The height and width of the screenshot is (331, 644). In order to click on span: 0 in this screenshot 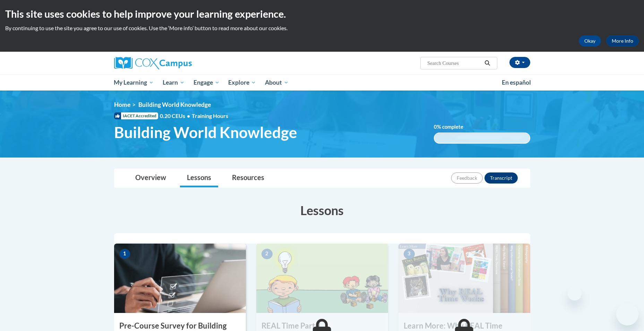, I will do `click(435, 127)`.